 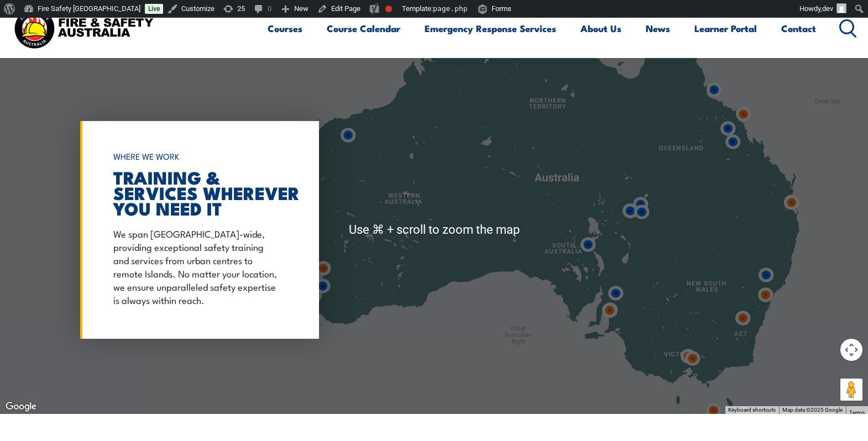 What do you see at coordinates (197, 156) in the screenshot?
I see `h6: WHERE WE WORK` at bounding box center [197, 156].